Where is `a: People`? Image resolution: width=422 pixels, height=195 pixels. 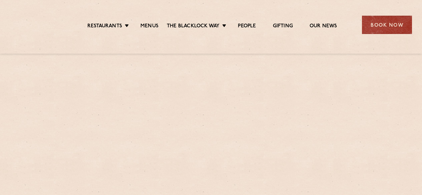 a: People is located at coordinates (247, 27).